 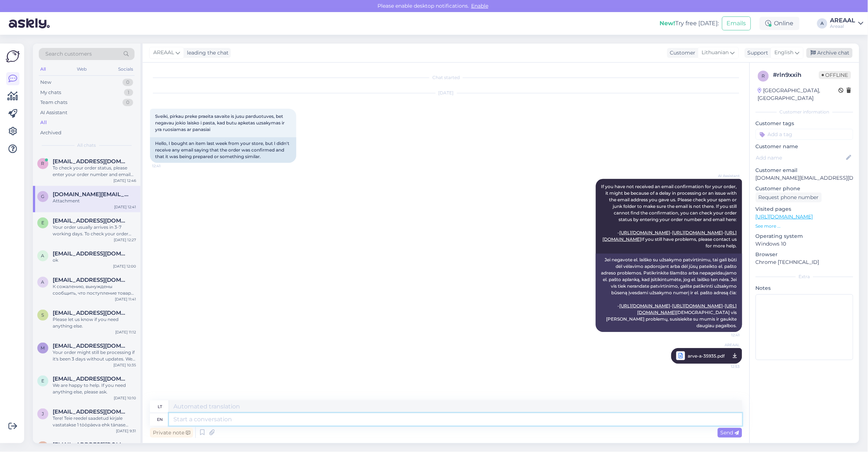 What do you see at coordinates (223, 150) in the screenshot?
I see `div: Hello, I bought an item last week from your store, but I didn't receive any email saying that the...` at bounding box center [223, 150].